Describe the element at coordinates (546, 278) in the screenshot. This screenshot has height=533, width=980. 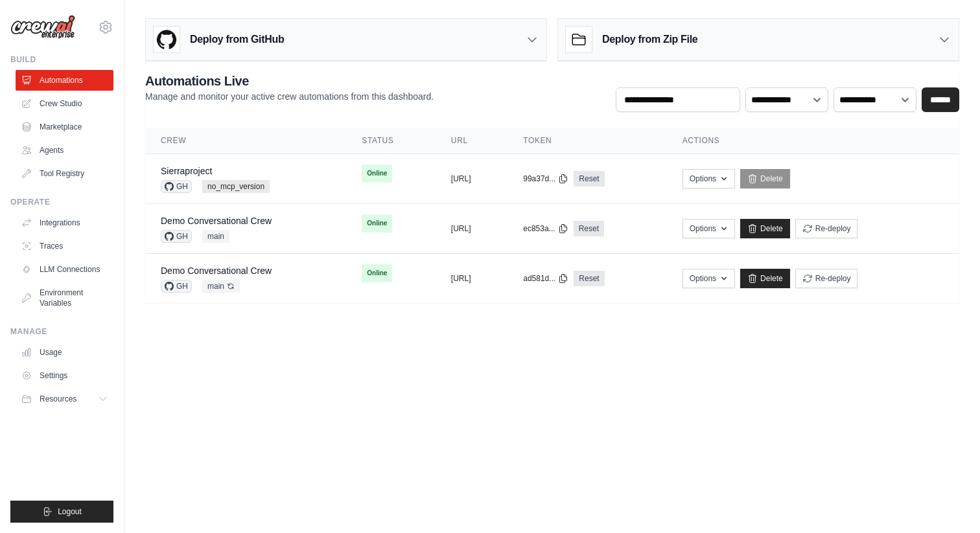
I see `button: ad581d...` at that location.